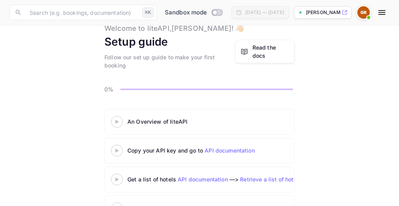 This screenshot has height=206, width=399. Describe the element at coordinates (271, 51) in the screenshot. I see `div: Read the docs` at that location.